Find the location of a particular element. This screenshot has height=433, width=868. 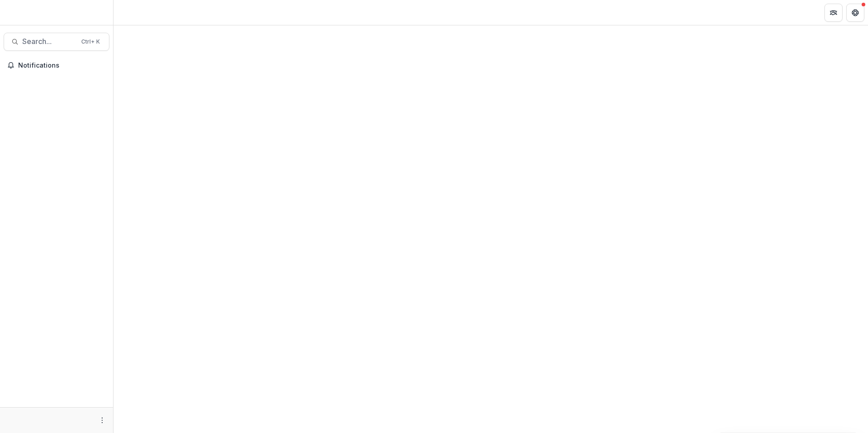

nav: breadcrumb is located at coordinates (136, 12).